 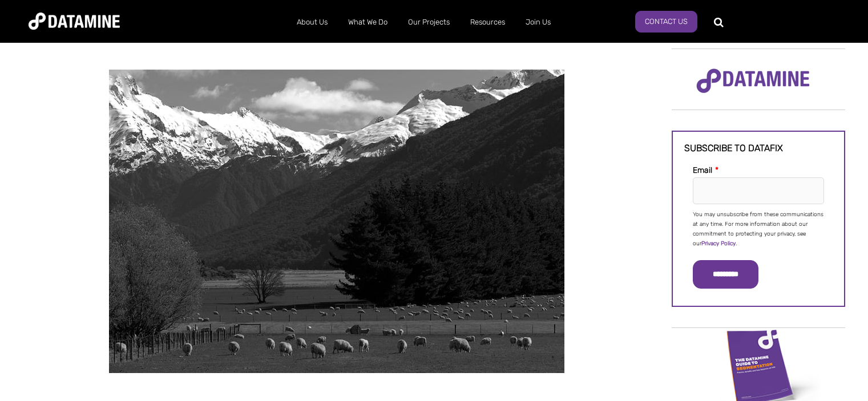 I want to click on a: Resources, so click(x=487, y=22).